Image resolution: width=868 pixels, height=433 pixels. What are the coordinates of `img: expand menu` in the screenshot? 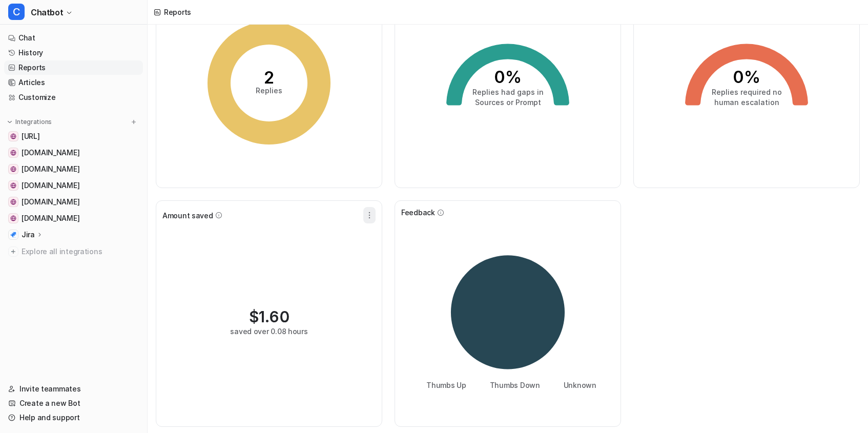 It's located at (10, 122).